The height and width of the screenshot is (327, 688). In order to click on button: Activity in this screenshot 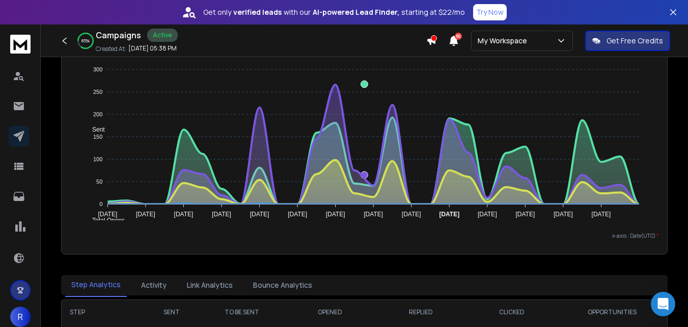, I will do `click(154, 285)`.